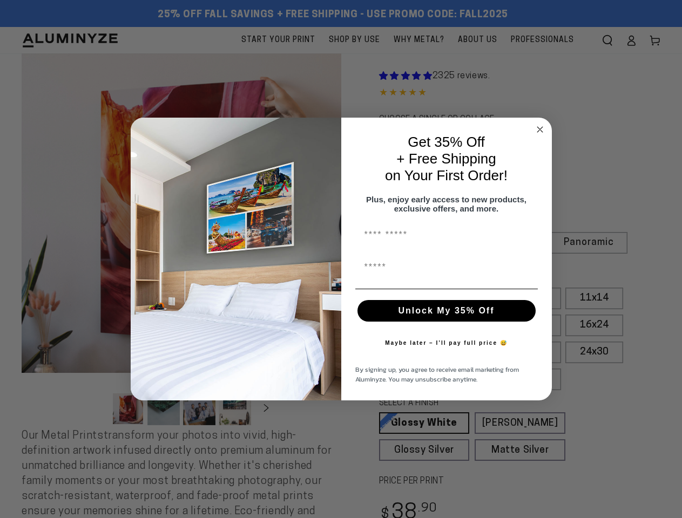 The image size is (682, 518). What do you see at coordinates (236, 259) in the screenshot?
I see `img: 728e4f65-7e6c-44e2-b7d1-0292a396982f.jpeg` at bounding box center [236, 259].